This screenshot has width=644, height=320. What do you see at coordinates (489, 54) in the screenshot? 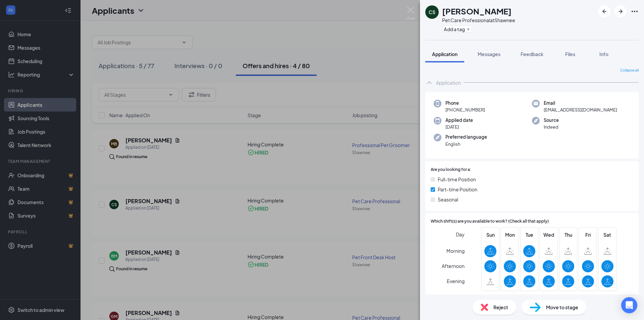
I see `span: Messages` at bounding box center [489, 54].